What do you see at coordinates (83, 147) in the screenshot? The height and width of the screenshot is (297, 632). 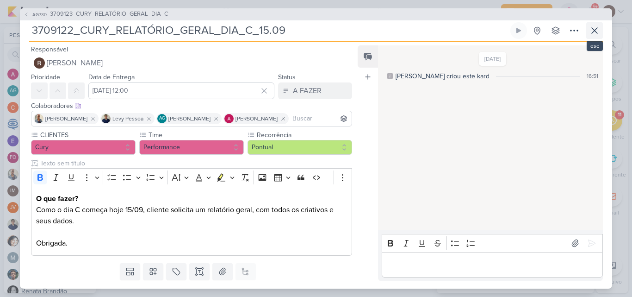 I see `button: Cury` at bounding box center [83, 147].